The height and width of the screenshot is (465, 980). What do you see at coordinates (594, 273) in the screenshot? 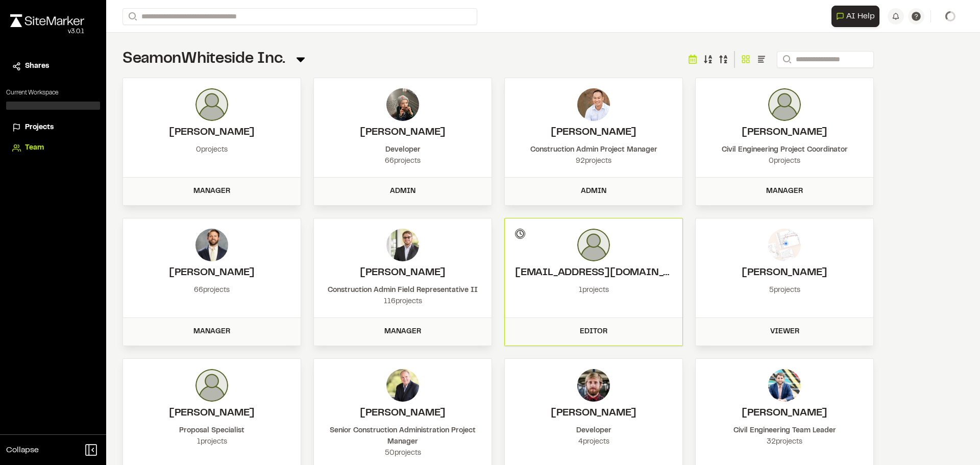
I see `h2: khuggins@nbwla.com` at bounding box center [594, 273].